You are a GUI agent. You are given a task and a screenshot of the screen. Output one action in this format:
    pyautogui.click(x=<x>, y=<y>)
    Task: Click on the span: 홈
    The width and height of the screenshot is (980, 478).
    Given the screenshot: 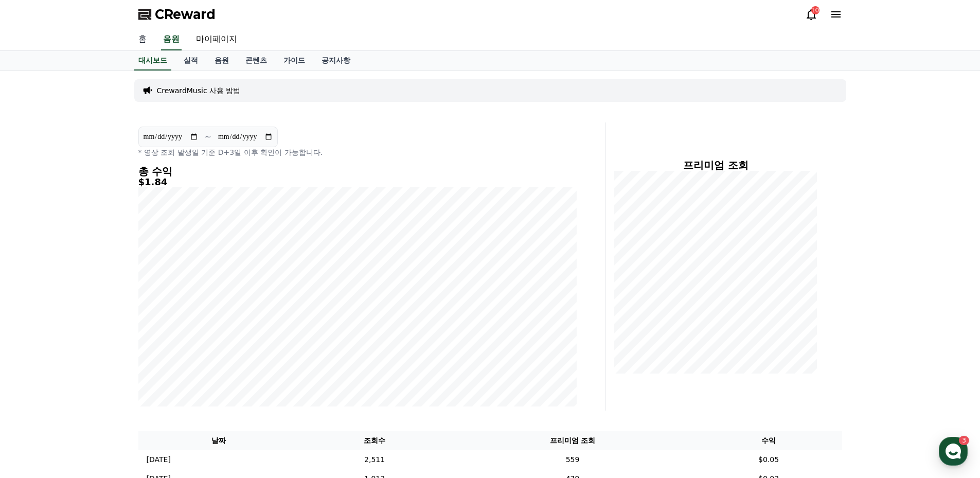 What is the action you would take?
    pyautogui.click(x=35, y=345)
    